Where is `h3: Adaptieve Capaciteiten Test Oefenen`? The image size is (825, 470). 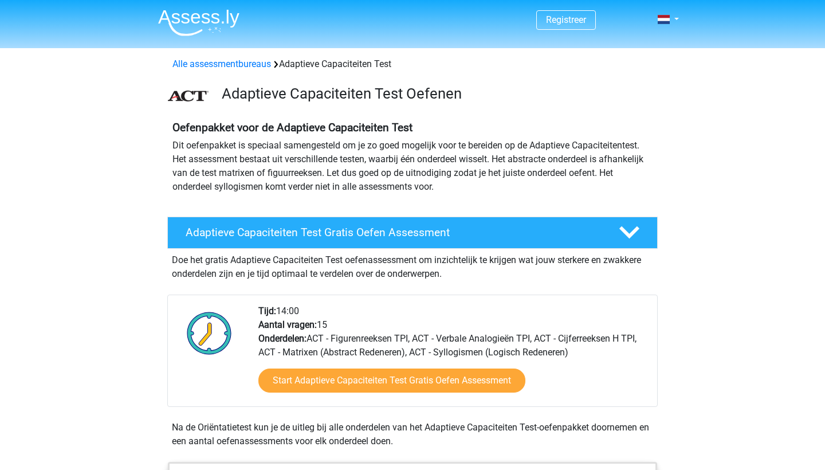 h3: Adaptieve Capaciteiten Test Oefenen is located at coordinates (435, 93).